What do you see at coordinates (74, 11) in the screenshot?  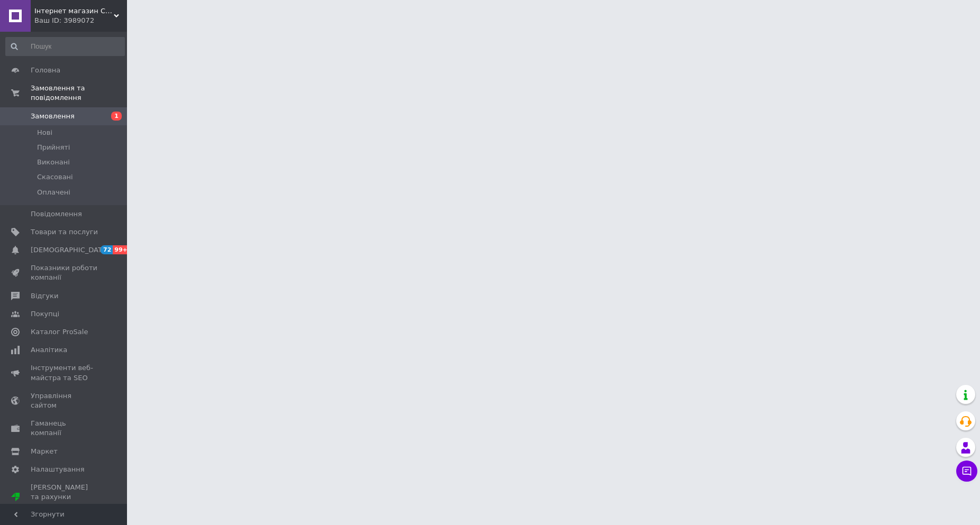 I see `span: Інтернет магазин Сім'я` at bounding box center [74, 11].